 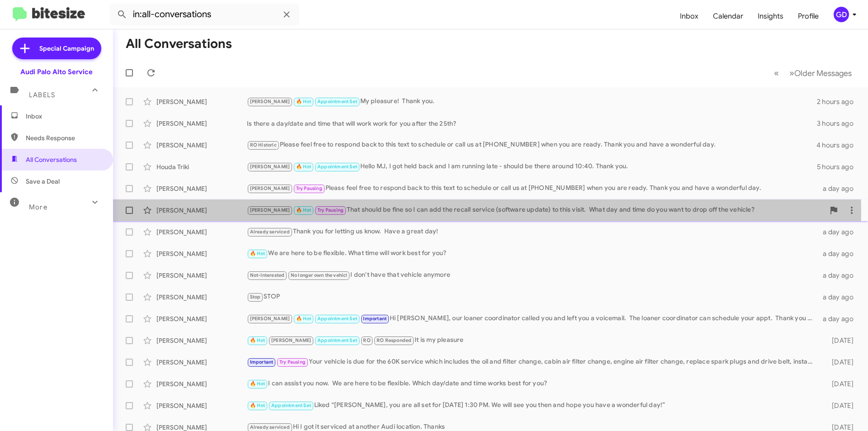 I want to click on span: All Conversations, so click(x=51, y=160).